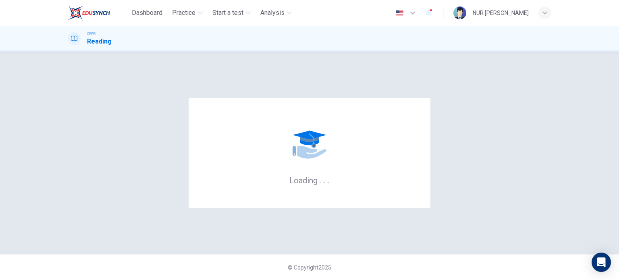  I want to click on div: Open Intercom Messenger, so click(602, 263).